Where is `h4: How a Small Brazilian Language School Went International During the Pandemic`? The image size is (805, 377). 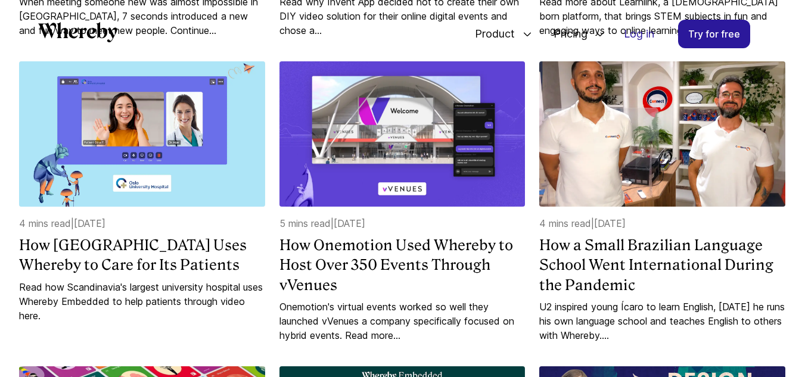
h4: How a Small Brazilian Language School Went International During the Pandemic is located at coordinates (662, 265).